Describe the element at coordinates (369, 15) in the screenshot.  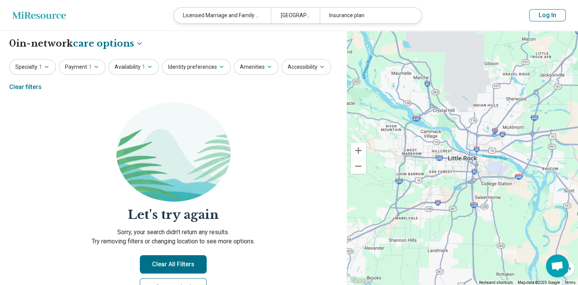
I see `div: Insurance plan` at that location.